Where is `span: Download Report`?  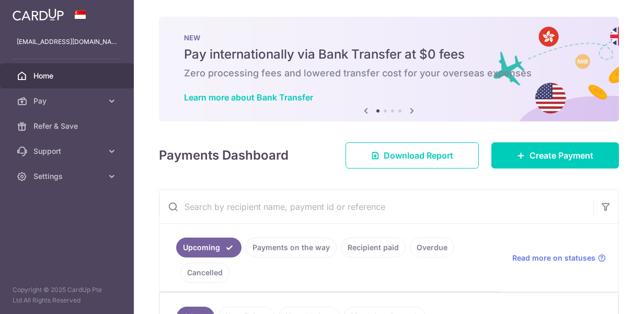
span: Download Report is located at coordinates (419, 156).